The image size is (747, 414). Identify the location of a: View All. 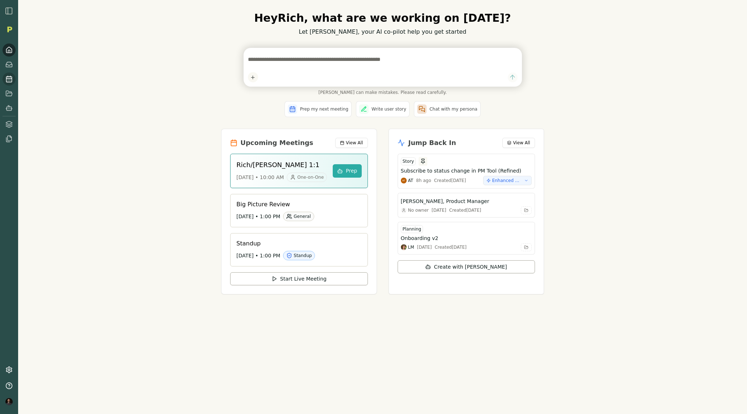
(519, 143).